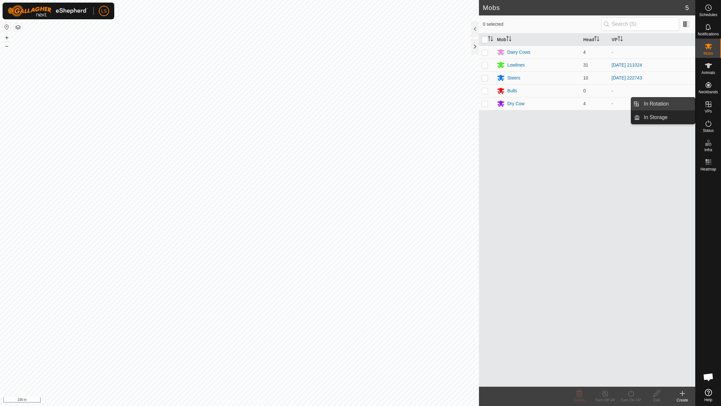  What do you see at coordinates (7, 27) in the screenshot?
I see `button: Reset Map` at bounding box center [7, 27].